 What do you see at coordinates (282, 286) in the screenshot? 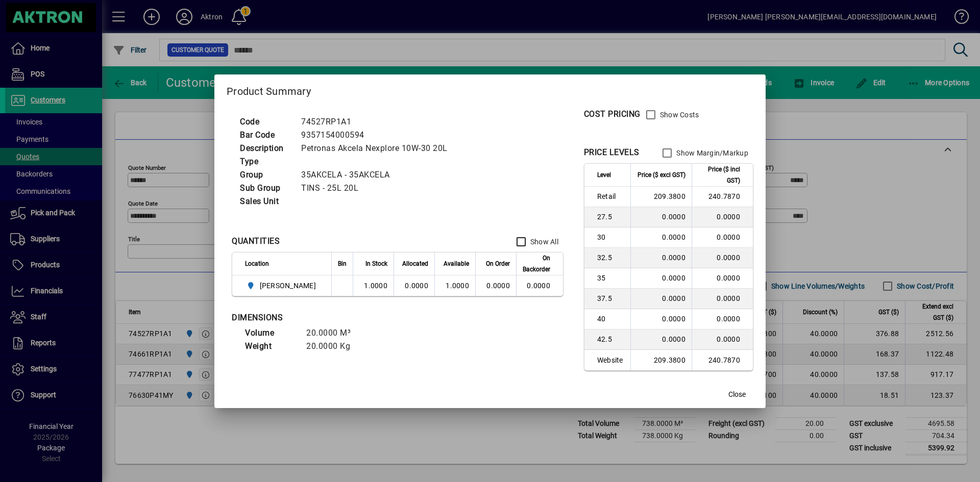
I see `span: HAMILTON` at bounding box center [282, 286].